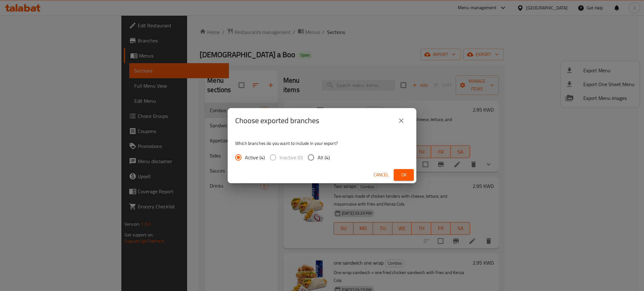 The width and height of the screenshot is (644, 291). Describe the element at coordinates (381, 175) in the screenshot. I see `button: Cancel` at that location.